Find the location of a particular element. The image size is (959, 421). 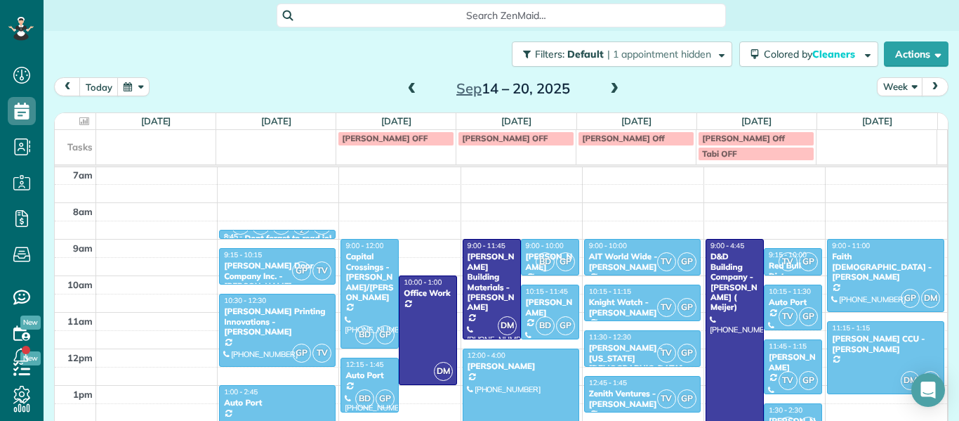

span: 10:15 - 11:15 is located at coordinates (610, 291).